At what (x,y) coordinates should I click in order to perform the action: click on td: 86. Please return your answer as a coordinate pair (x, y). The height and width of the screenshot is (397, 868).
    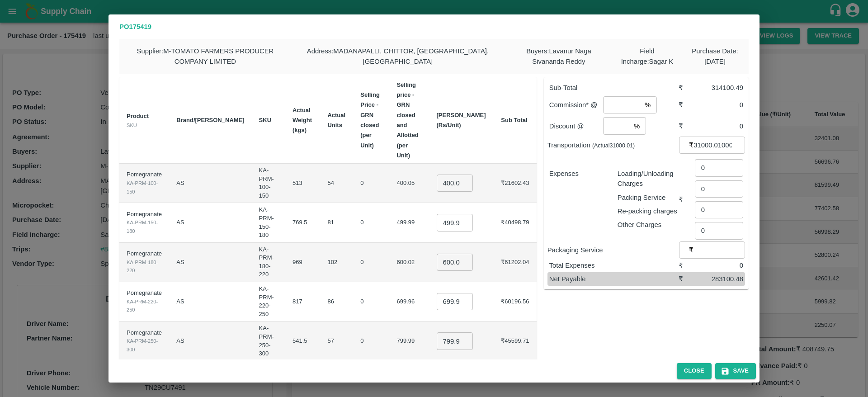
    Looking at the image, I should click on (336, 301).